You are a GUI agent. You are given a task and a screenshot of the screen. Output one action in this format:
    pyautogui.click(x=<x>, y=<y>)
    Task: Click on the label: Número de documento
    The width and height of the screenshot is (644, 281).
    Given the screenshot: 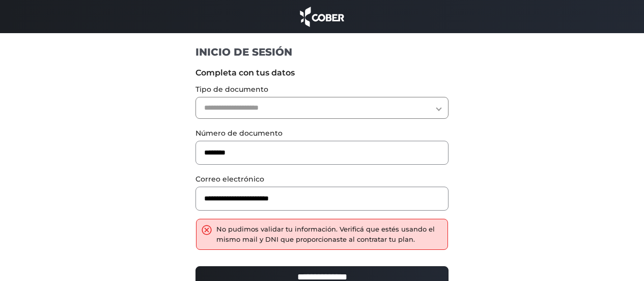 What is the action you would take?
    pyautogui.click(x=322, y=133)
    